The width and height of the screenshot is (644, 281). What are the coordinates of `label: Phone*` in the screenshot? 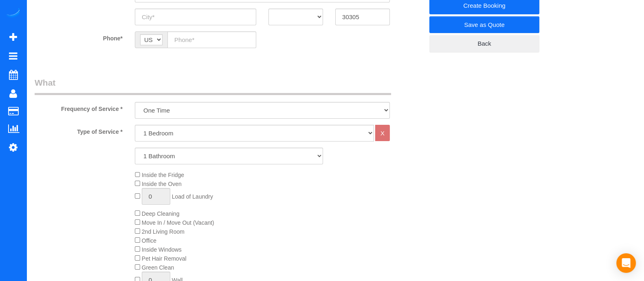 It's located at (78, 37).